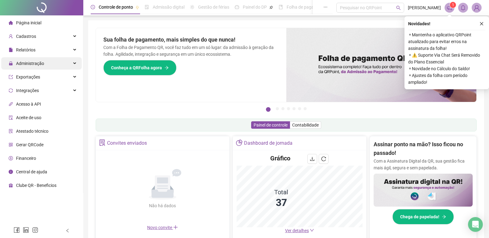 Image resolution: width=489 pixels, height=238 pixels. Describe the element at coordinates (136, 68) in the screenshot. I see `span: Conheça a QRFolha agora` at that location.